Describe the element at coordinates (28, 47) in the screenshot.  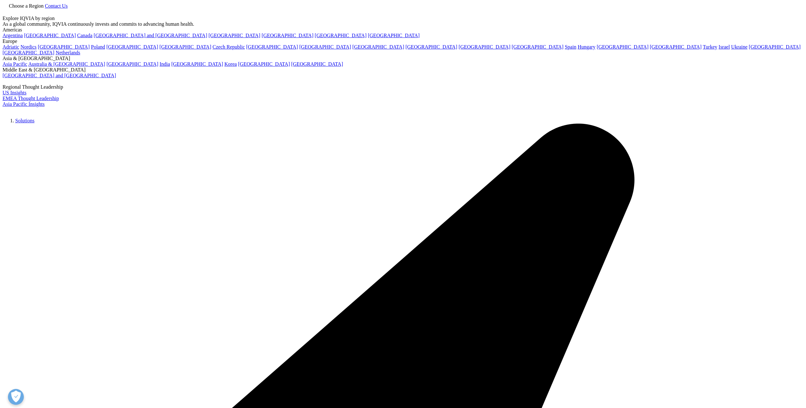
I see `a: Nordics` at that location.